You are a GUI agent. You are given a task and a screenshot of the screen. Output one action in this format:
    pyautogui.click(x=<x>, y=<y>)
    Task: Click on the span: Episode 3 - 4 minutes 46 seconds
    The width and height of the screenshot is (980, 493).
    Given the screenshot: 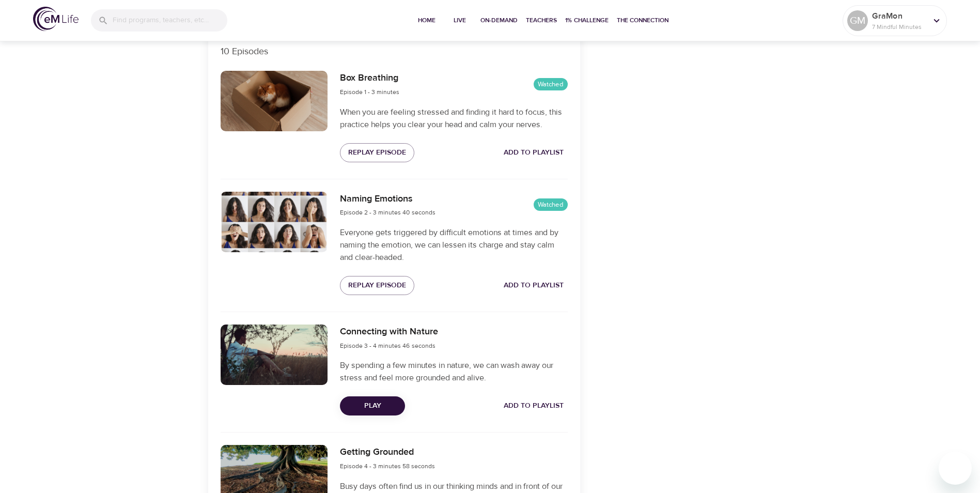 What is the action you would take?
    pyautogui.click(x=388, y=345)
    